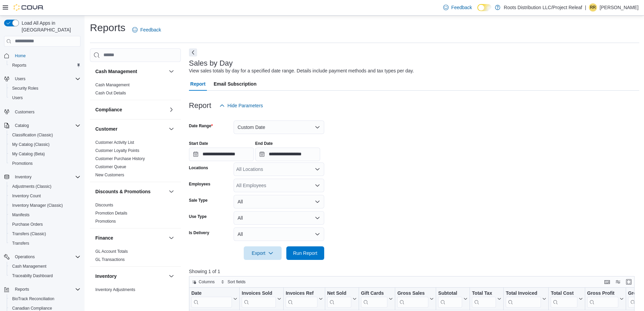  What do you see at coordinates (32, 187) in the screenshot?
I see `a: Adjustments (Classic)` at bounding box center [32, 187].